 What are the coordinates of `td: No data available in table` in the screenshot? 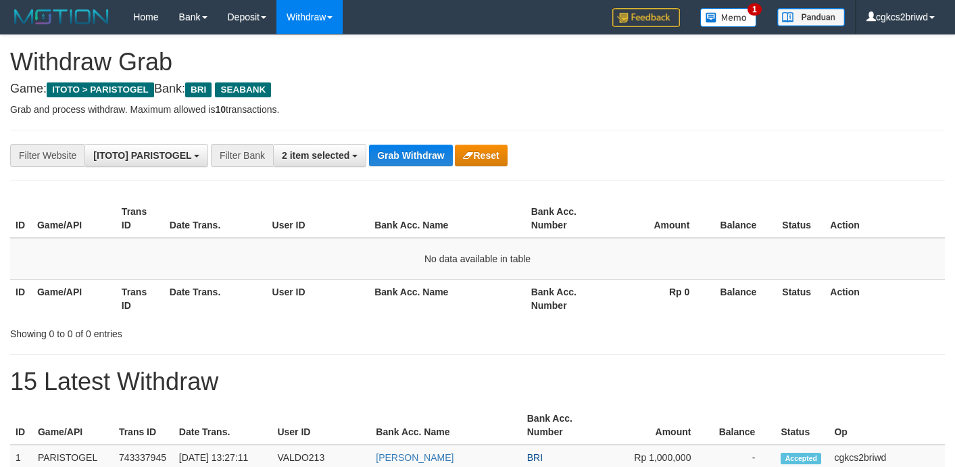 It's located at (477, 259).